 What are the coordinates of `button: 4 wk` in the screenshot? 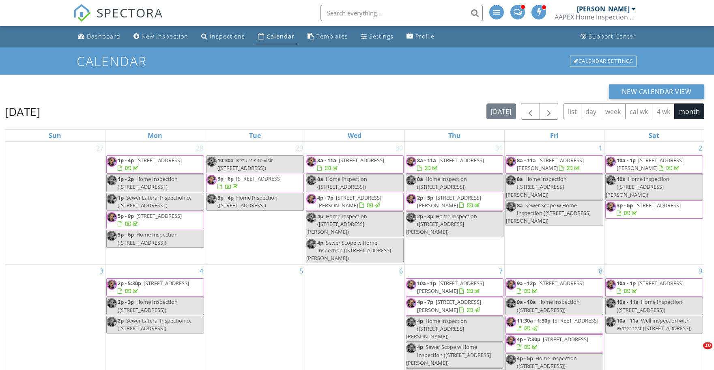 It's located at (664, 111).